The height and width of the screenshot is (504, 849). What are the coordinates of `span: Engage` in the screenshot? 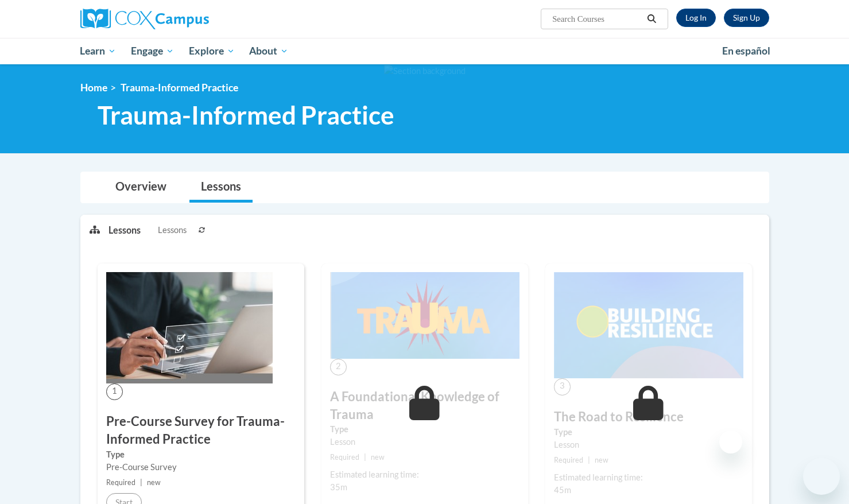 It's located at (152, 51).